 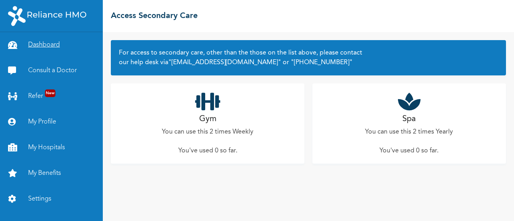 I want to click on p: You can use this 2 times Yearly, so click(x=409, y=132).